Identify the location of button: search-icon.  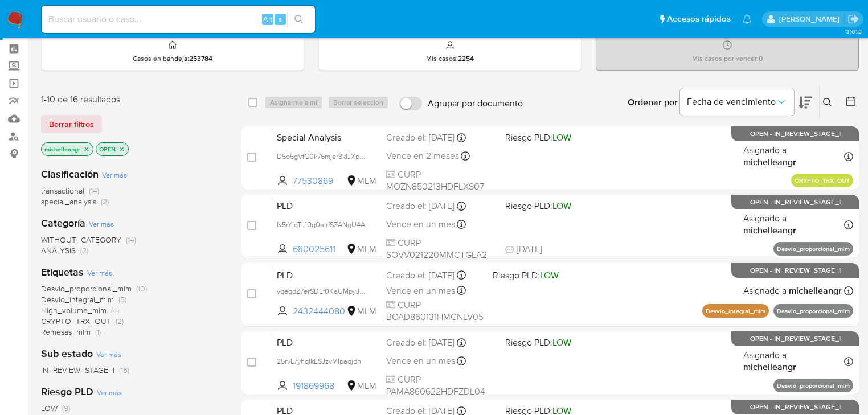
(299, 19).